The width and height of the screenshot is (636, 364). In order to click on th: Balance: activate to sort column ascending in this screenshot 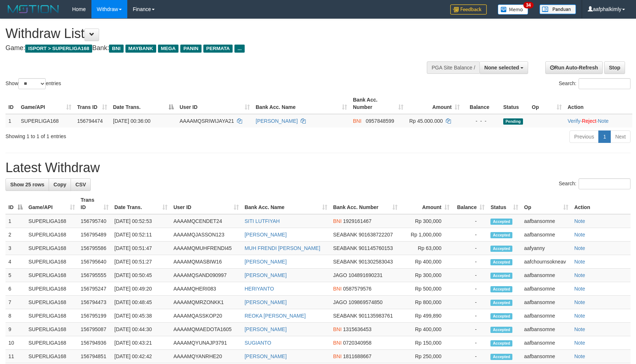, I will do `click(470, 204)`.